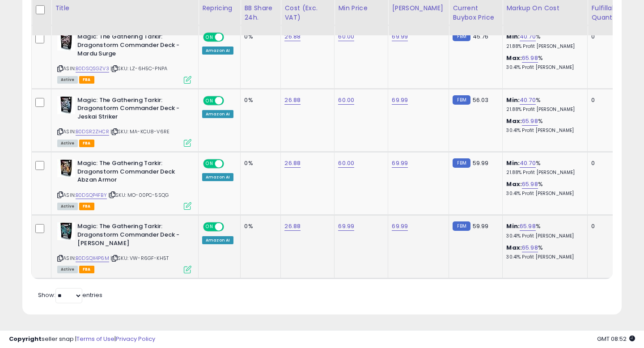 The height and width of the screenshot is (348, 644). What do you see at coordinates (125, 8) in the screenshot?
I see `div: Title` at bounding box center [125, 8].